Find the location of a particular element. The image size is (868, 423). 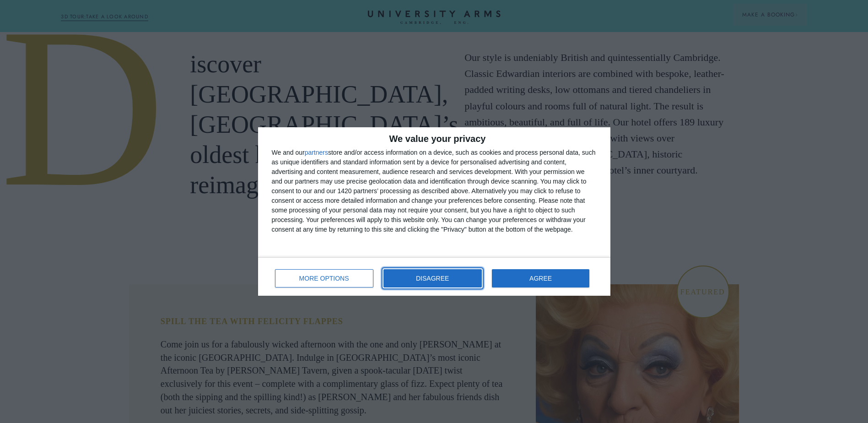

button: partners is located at coordinates (317, 152).